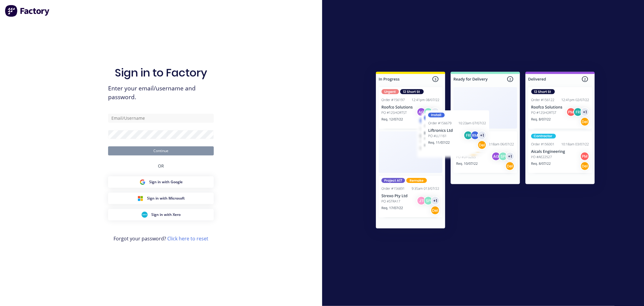 This screenshot has width=644, height=306. Describe the element at coordinates (166, 215) in the screenshot. I see `span: Sign in with Xero` at that location.